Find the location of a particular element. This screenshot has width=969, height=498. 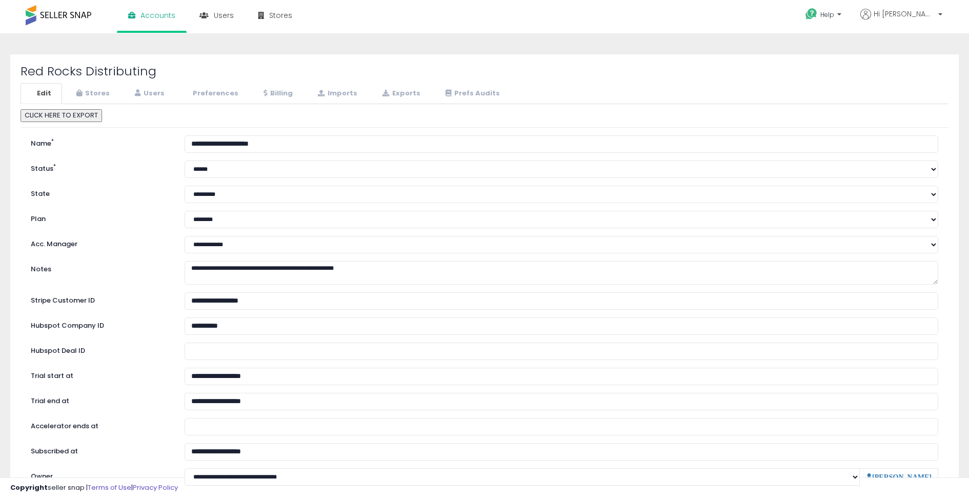

span: Accounts is located at coordinates (158, 15).